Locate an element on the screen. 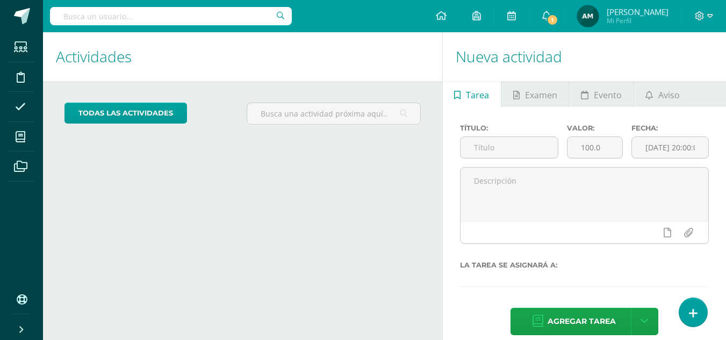 The image size is (726, 340). label: Fecha: is located at coordinates (670, 128).